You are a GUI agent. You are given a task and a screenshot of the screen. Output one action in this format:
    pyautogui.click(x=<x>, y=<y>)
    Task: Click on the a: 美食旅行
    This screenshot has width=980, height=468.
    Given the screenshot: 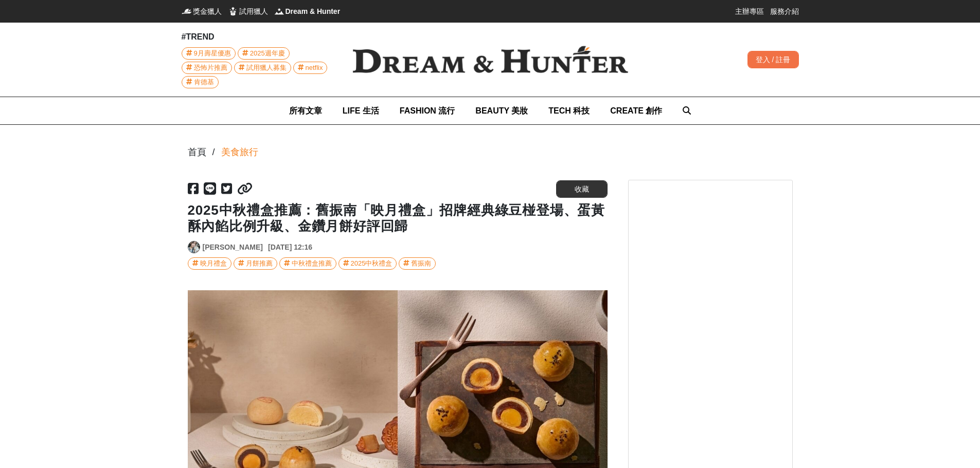 What is the action you would take?
    pyautogui.click(x=239, y=152)
    